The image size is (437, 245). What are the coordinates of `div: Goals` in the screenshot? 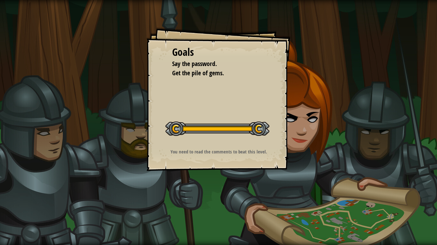 It's located at (218, 52).